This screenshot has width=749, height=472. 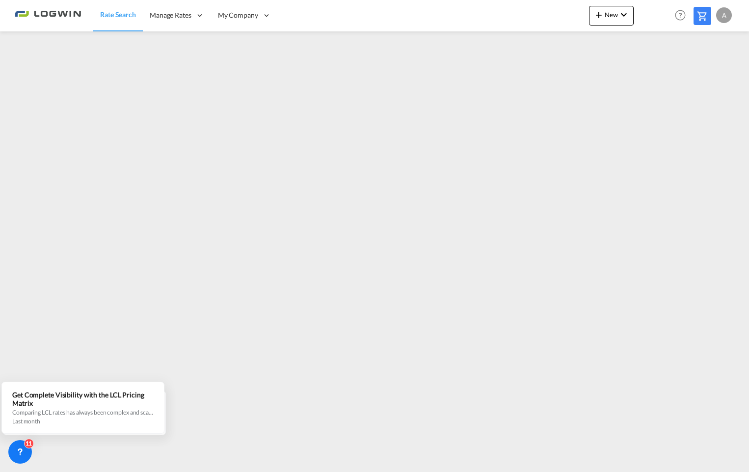 I want to click on md-icon: icon-plus 400-fg, so click(x=599, y=15).